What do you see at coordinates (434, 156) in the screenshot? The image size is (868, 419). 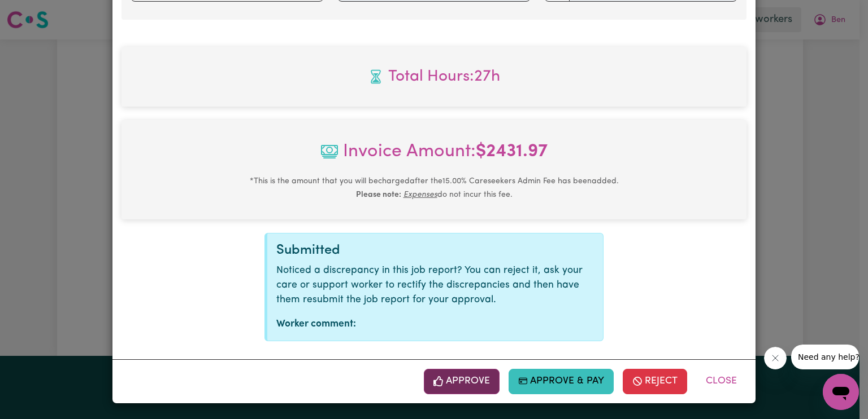 I see `span: Invoice Amount:` at bounding box center [434, 156].